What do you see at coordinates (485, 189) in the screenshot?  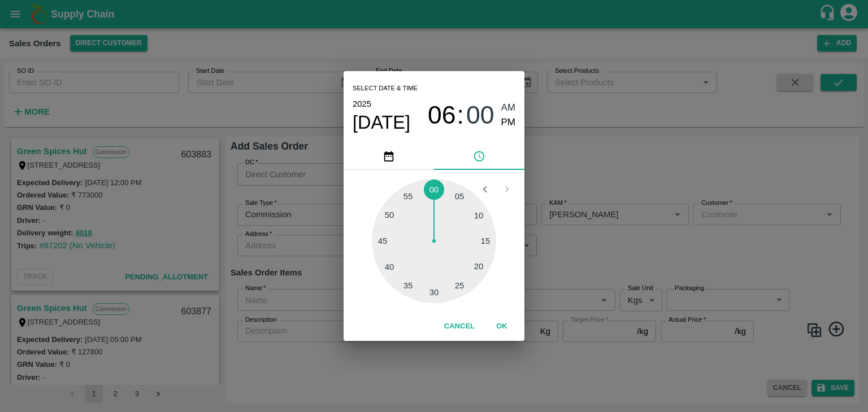 I see `button: Open previous view` at bounding box center [485, 189].